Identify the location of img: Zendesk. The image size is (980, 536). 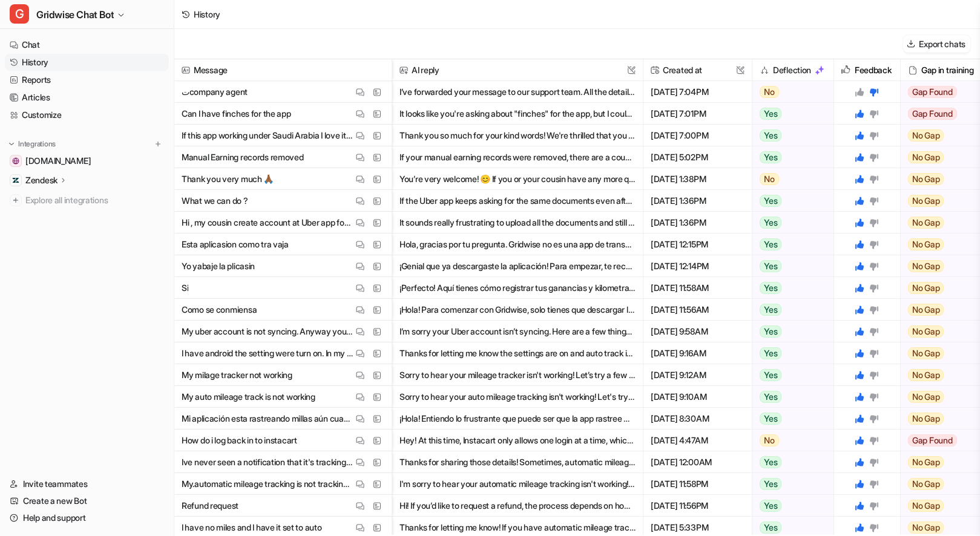
(15, 181).